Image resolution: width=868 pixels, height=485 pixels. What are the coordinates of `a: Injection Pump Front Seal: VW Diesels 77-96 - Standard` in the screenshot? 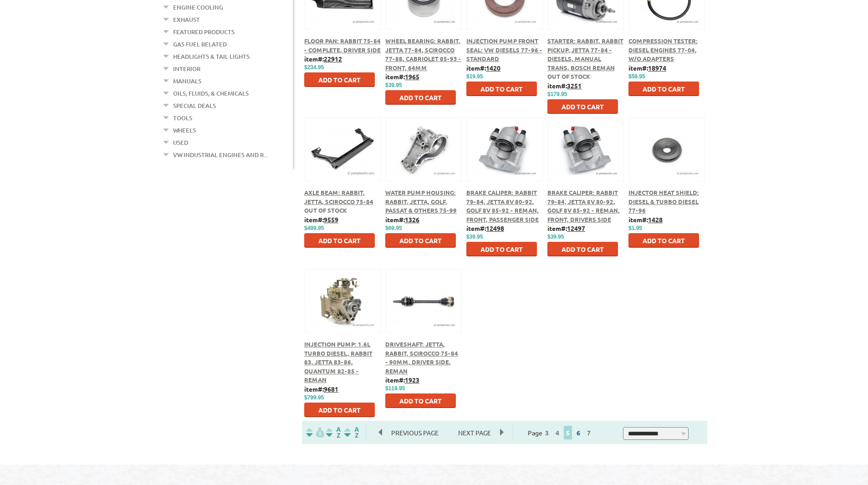 It's located at (504, 50).